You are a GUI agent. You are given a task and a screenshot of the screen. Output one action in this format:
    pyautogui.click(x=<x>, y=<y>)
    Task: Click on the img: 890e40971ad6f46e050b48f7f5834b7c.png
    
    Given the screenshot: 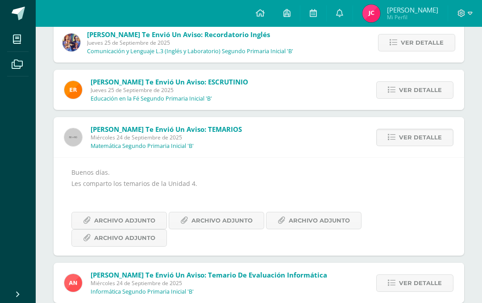 What is the action you would take?
    pyautogui.click(x=73, y=90)
    